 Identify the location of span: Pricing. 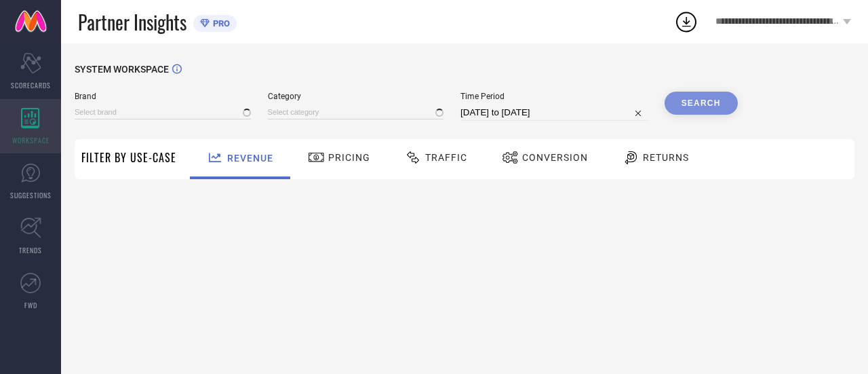
(350, 157).